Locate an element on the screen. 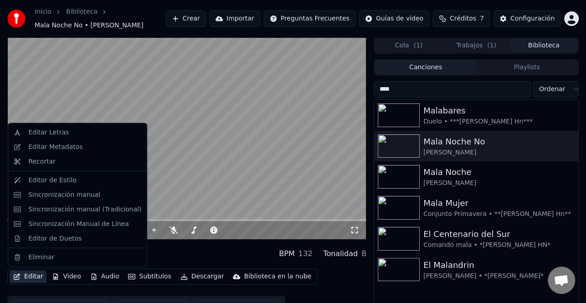  div: Sincronización manual (Tradicional) is located at coordinates (85, 209).